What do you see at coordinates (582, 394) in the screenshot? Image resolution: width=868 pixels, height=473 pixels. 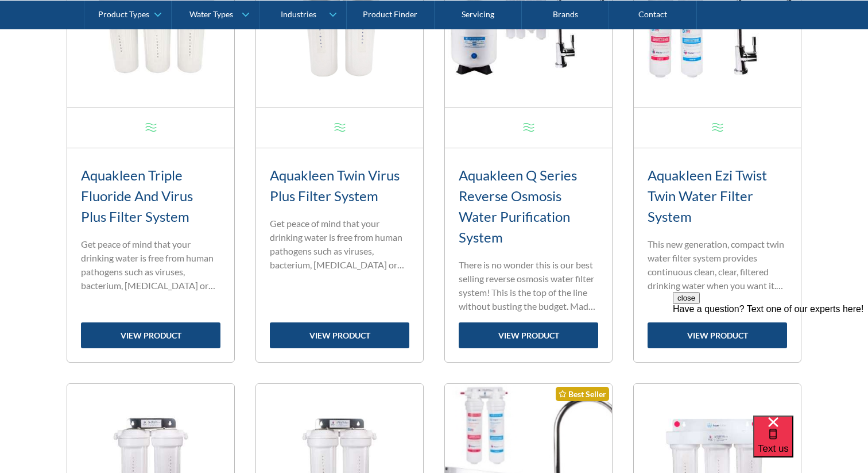 I see `div: Best Seller` at bounding box center [582, 394].